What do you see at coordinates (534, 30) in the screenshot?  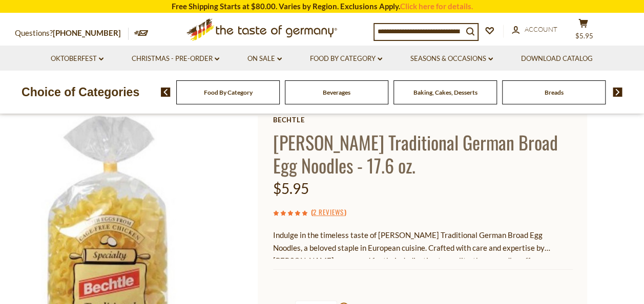 I see `a: Account` at bounding box center [534, 30].